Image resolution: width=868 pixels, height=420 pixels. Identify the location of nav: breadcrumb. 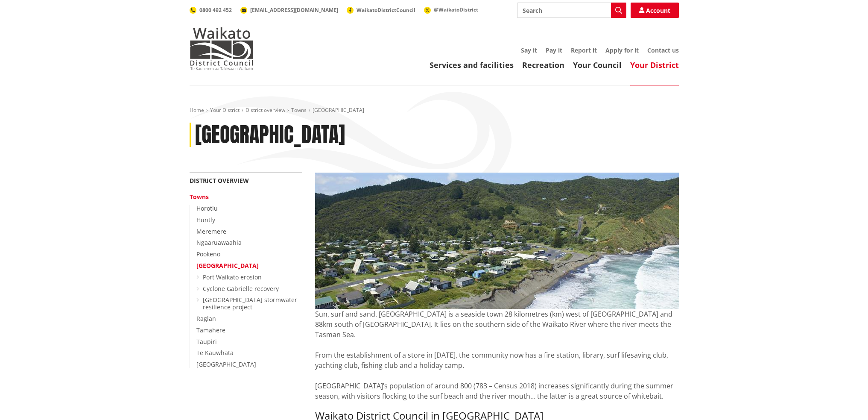
(435, 110).